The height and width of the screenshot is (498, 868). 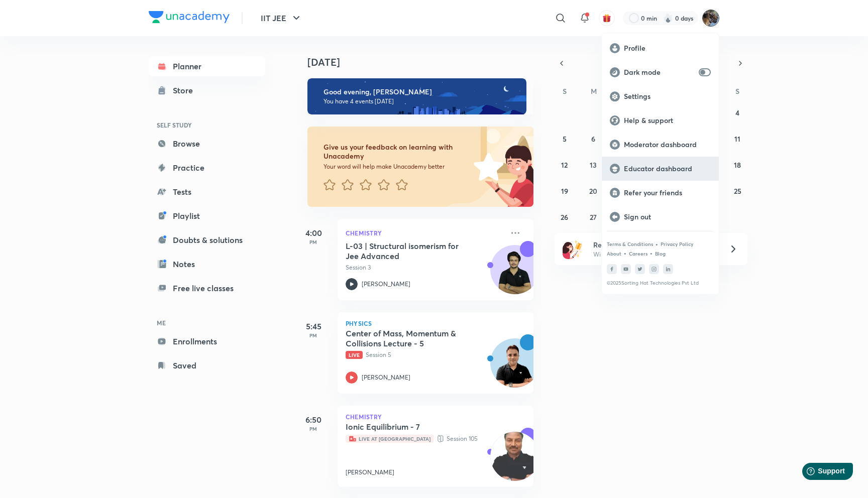 I want to click on a: Terms & Conditions, so click(x=630, y=244).